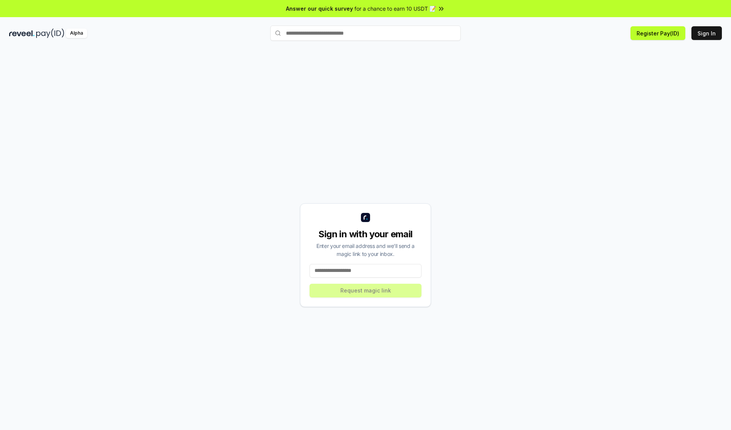 The width and height of the screenshot is (731, 430). I want to click on img: logo_small, so click(366, 217).